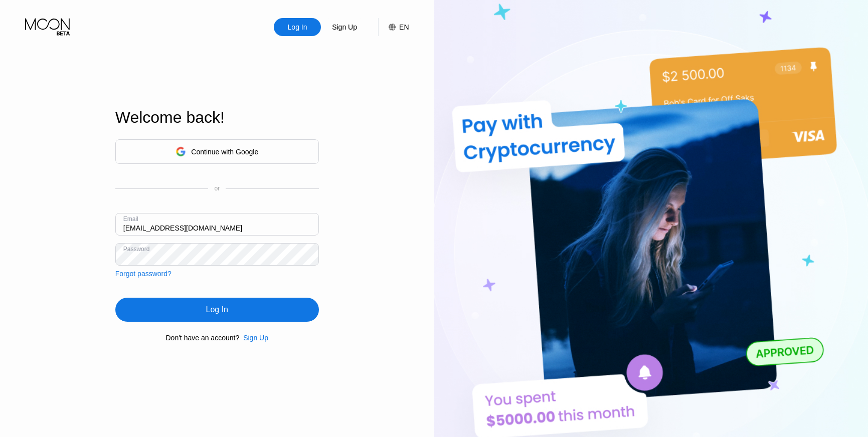  What do you see at coordinates (217, 117) in the screenshot?
I see `div: Welcome back!` at bounding box center [217, 117].